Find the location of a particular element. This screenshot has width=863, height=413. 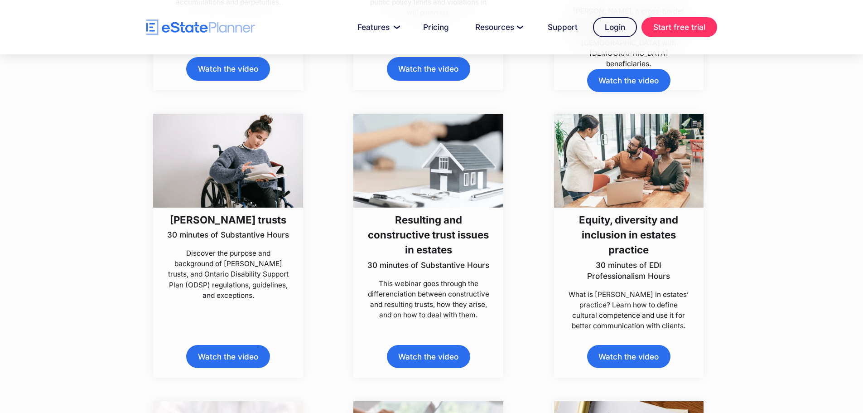

a: Resulting and constructive trust issues in estates30 minutes of Substantive HoursThis webinar goe... is located at coordinates (428, 217).